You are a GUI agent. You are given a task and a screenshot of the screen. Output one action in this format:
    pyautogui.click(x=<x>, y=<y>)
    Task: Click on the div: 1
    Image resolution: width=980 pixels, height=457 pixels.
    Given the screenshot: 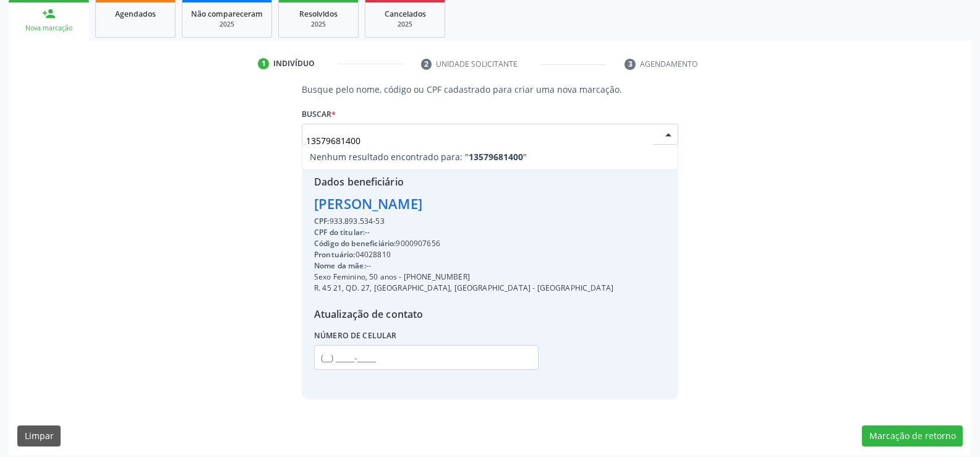 What is the action you would take?
    pyautogui.click(x=263, y=64)
    